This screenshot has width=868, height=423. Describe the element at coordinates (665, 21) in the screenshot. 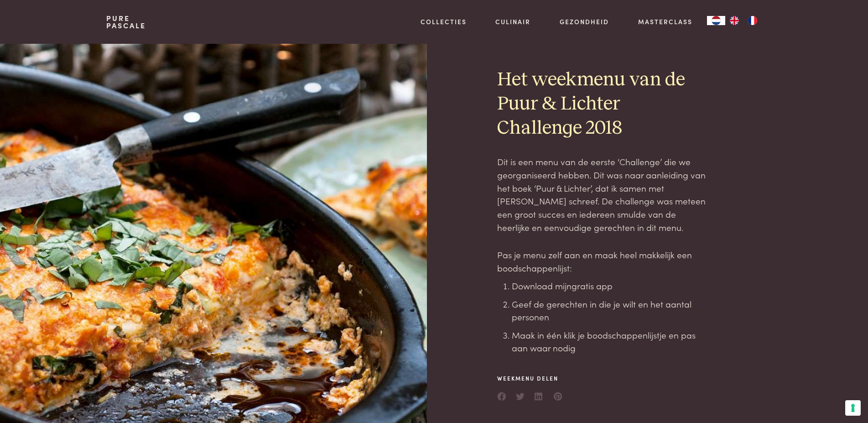

I see `a: Masterclass` at that location.